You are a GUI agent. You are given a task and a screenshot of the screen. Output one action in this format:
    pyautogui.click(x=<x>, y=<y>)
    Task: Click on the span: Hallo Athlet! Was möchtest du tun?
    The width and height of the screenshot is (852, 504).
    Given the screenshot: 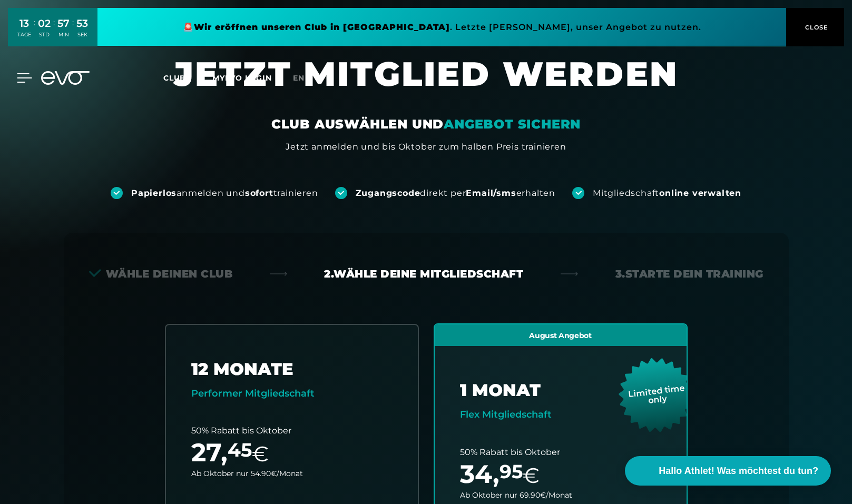 What is the action you would take?
    pyautogui.click(x=738, y=471)
    